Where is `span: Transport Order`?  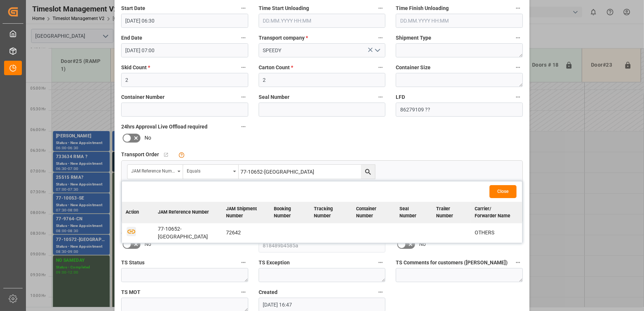
span: Transport Order is located at coordinates (140, 155).